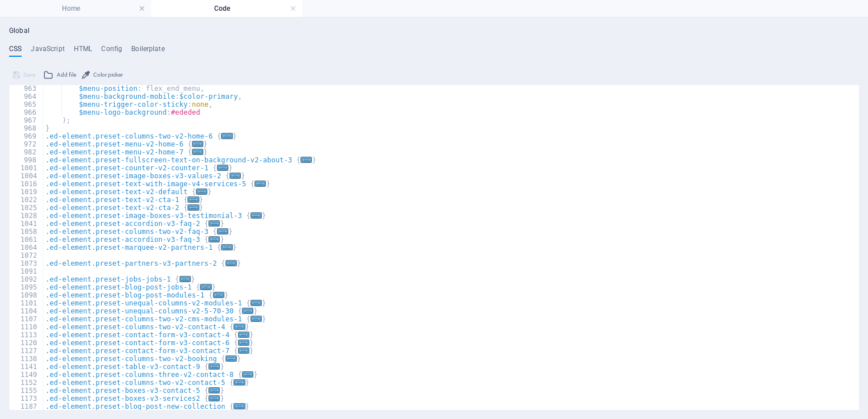 The image size is (868, 419). What do you see at coordinates (27, 375) in the screenshot?
I see `div: 1149` at bounding box center [27, 375].